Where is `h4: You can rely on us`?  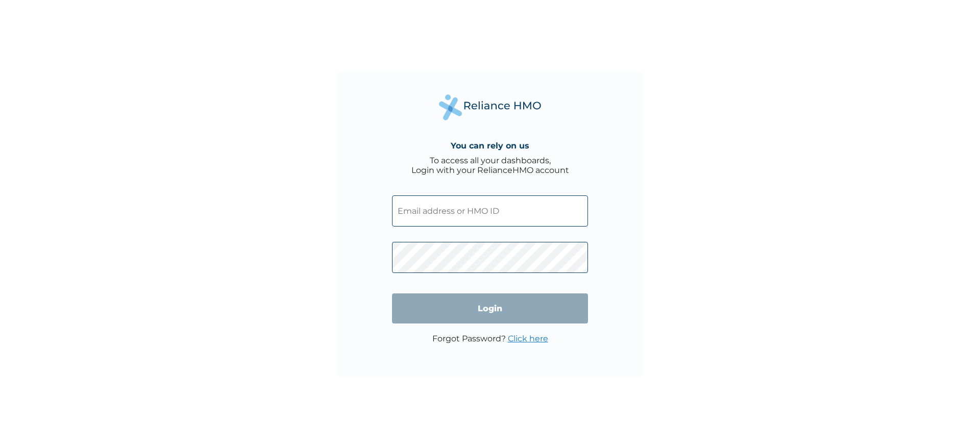
h4: You can rely on us is located at coordinates (490, 146).